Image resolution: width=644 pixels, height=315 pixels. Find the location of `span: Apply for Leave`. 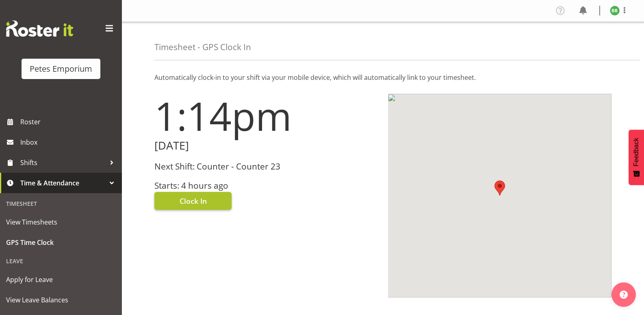

span: Apply for Leave is located at coordinates (61, 279).